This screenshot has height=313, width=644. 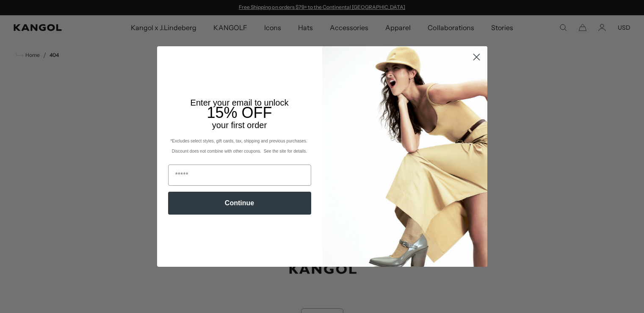 I want to click on span: Enter your email to unlock, so click(x=240, y=103).